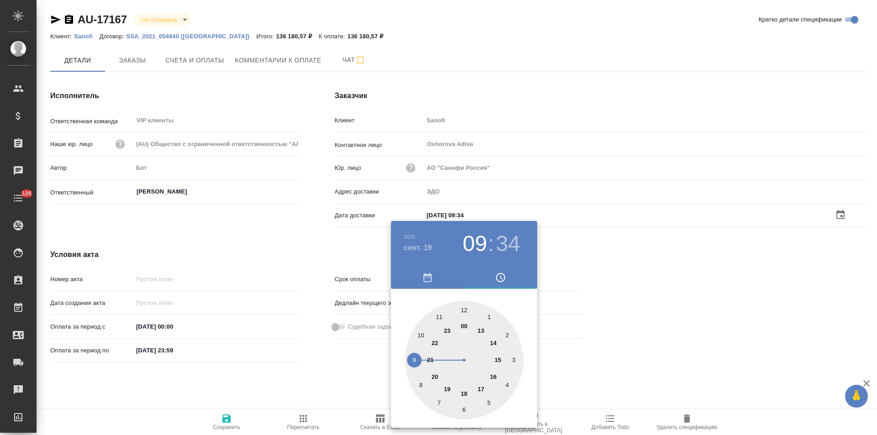 This screenshot has width=877, height=435. What do you see at coordinates (418, 248) in the screenshot?
I see `button: сент. 19` at bounding box center [418, 248].